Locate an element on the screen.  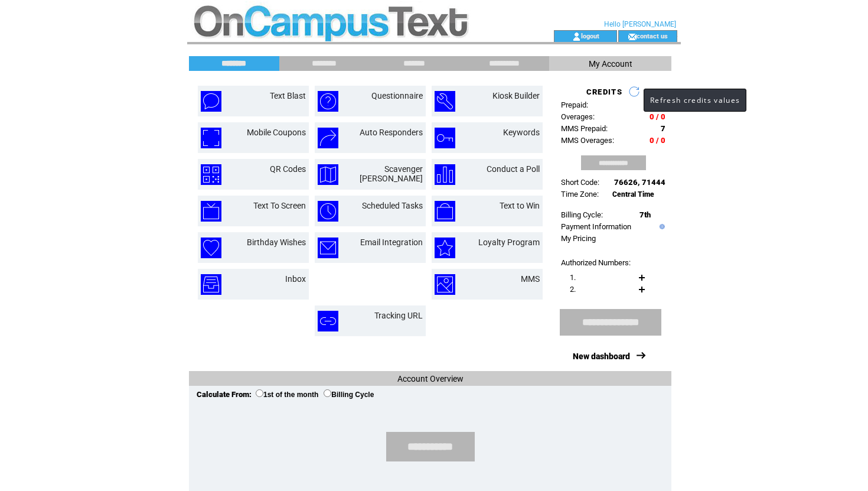
img: tracking-url.png is located at coordinates (328, 321).